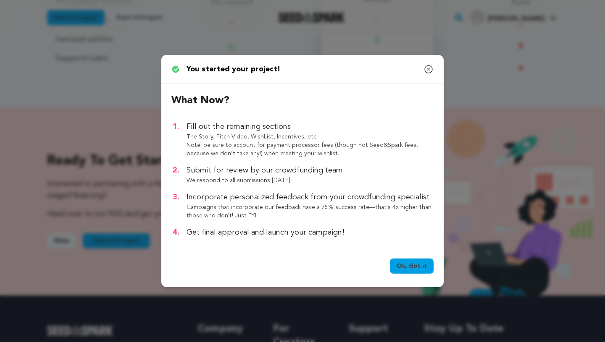 The width and height of the screenshot is (605, 342). I want to click on p: You started your project!, so click(233, 69).